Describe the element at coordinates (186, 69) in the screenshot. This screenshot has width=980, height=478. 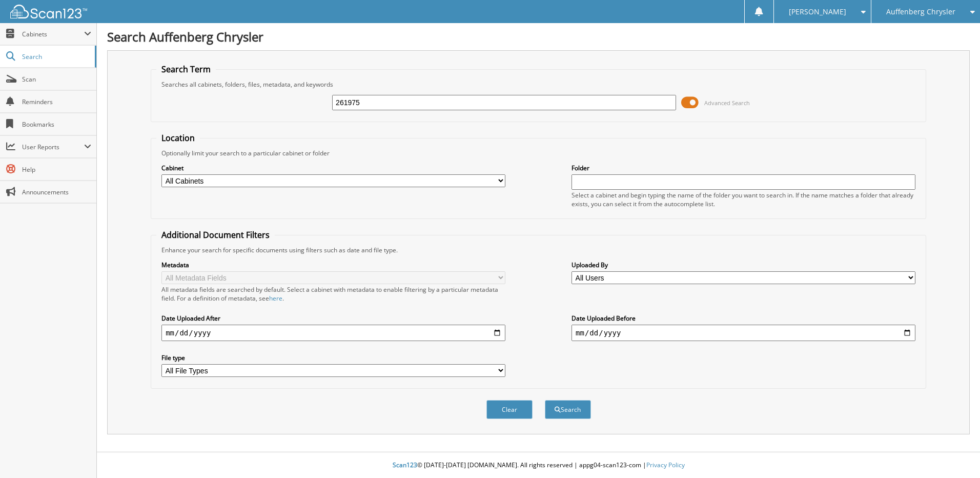
I see `legend: Search Term` at that location.